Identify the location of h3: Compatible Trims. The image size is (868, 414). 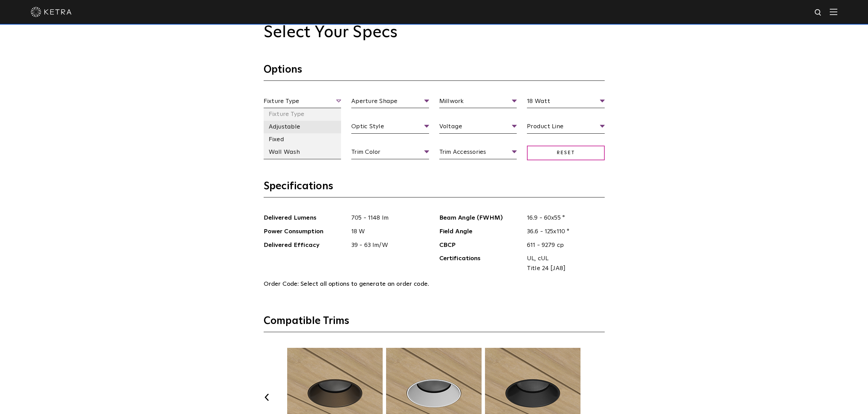
(434, 323).